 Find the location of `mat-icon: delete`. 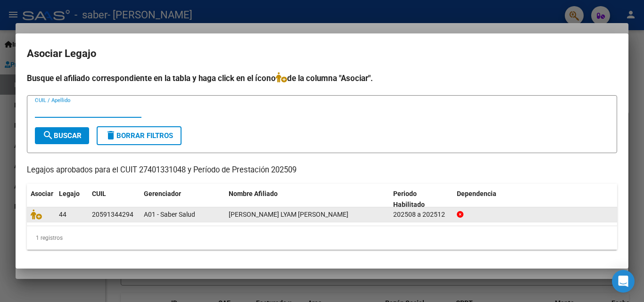

mat-icon: delete is located at coordinates (111, 135).